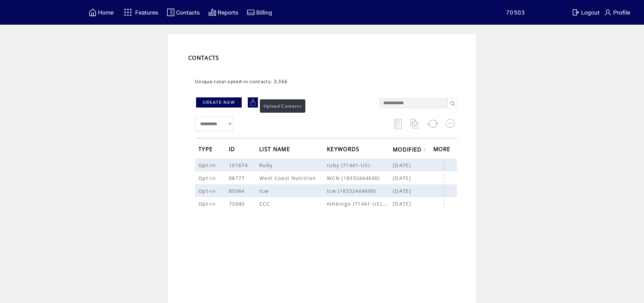 The width and height of the screenshot is (644, 303). I want to click on span: Unique total opted-in contacts: 3,366, so click(242, 81).